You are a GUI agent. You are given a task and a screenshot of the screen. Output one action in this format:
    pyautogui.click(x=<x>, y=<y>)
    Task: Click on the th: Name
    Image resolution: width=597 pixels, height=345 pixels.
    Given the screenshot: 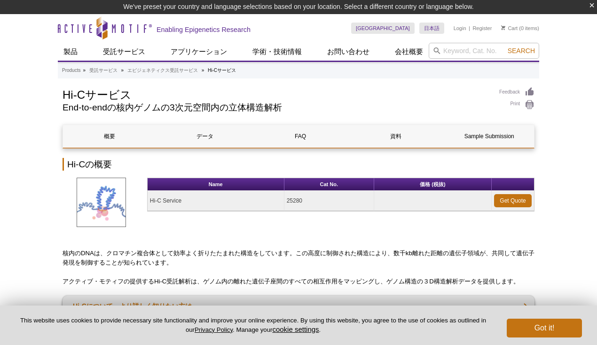 What is the action you would take?
    pyautogui.click(x=216, y=184)
    